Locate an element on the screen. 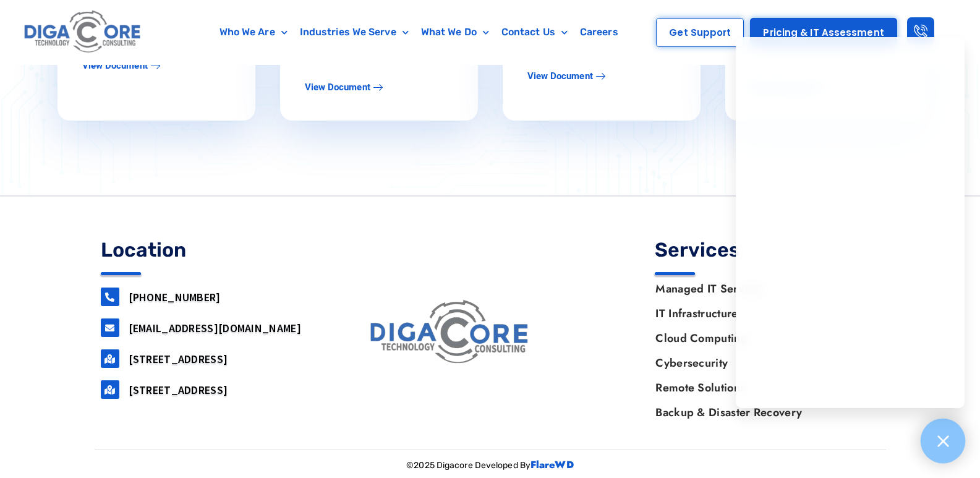 Image resolution: width=980 pixels, height=478 pixels. a: 2917 Penn Forest Blvd, Roanoke, VA 24018 is located at coordinates (110, 389).